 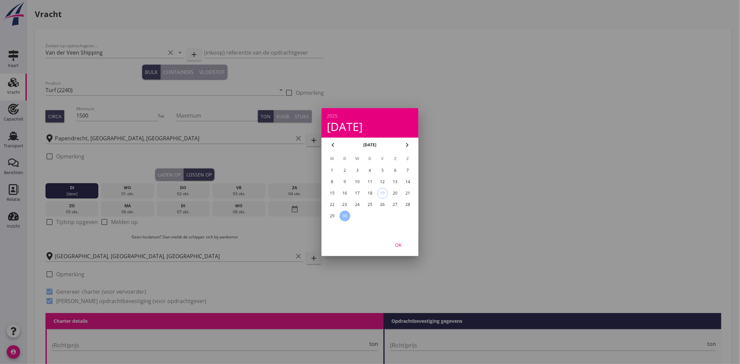 What do you see at coordinates (332, 204) in the screenshot?
I see `div: 22` at bounding box center [332, 204].